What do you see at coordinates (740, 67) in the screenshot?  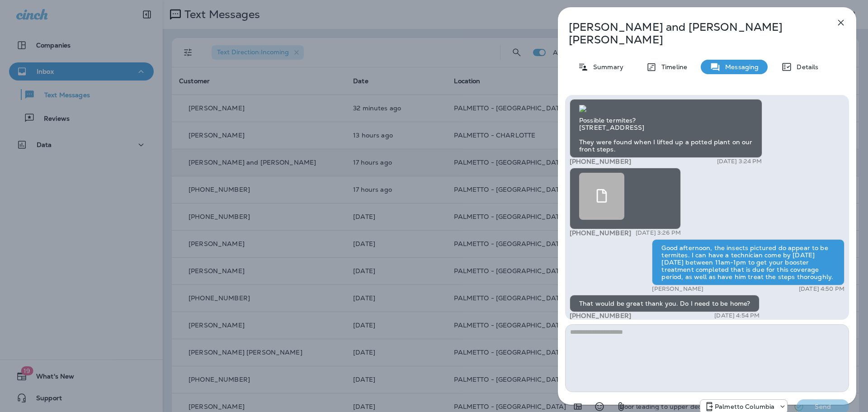 I see `p: Messaging` at bounding box center [740, 67].